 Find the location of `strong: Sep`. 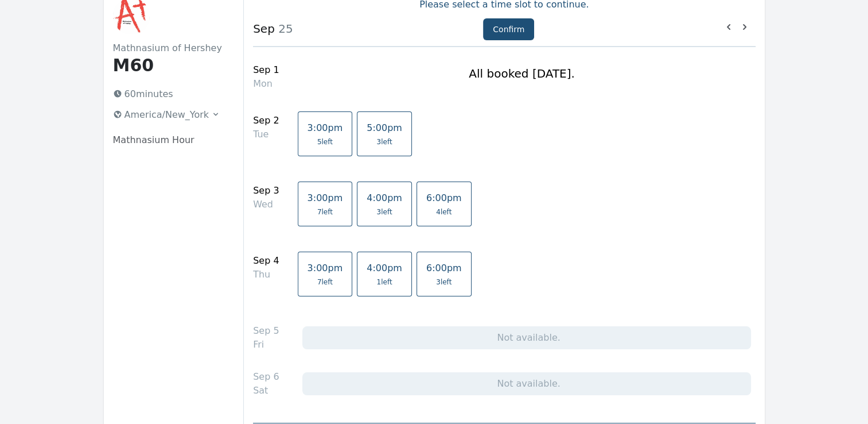

strong: Sep is located at coordinates (264, 28).